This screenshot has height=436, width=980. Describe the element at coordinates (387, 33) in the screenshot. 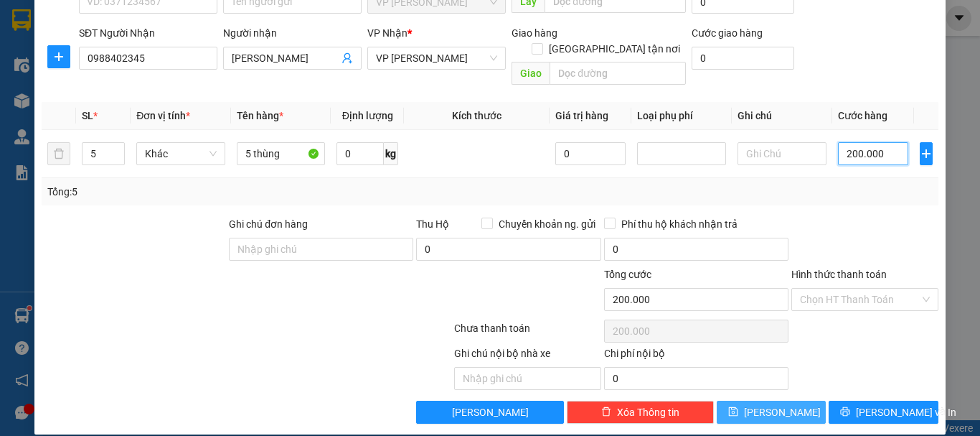

I see `span: VP Nhận` at that location.